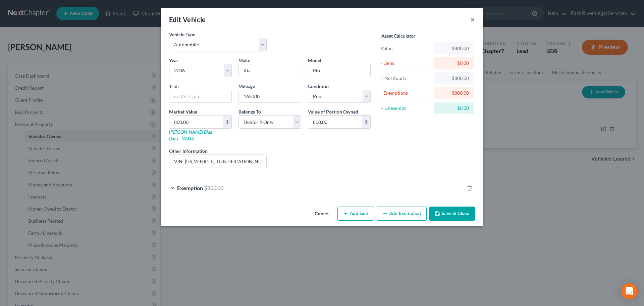  What do you see at coordinates (356, 214) in the screenshot?
I see `button: Add Lien` at bounding box center [356, 214].